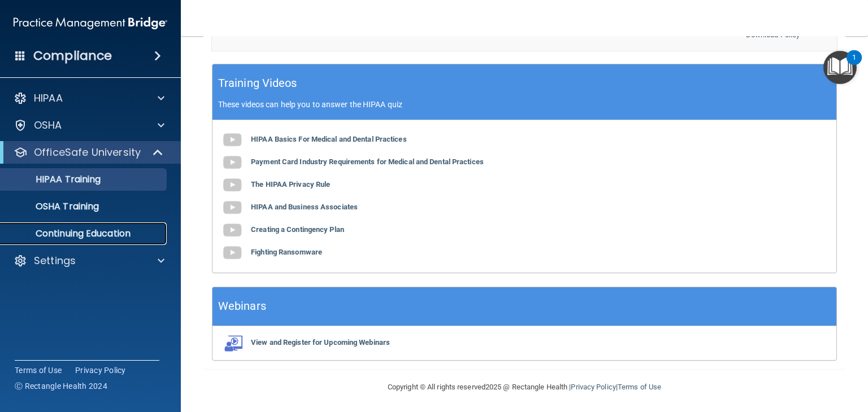 The height and width of the screenshot is (412, 868). Describe the element at coordinates (88, 99) in the screenshot. I see `a: HIPAA` at that location.